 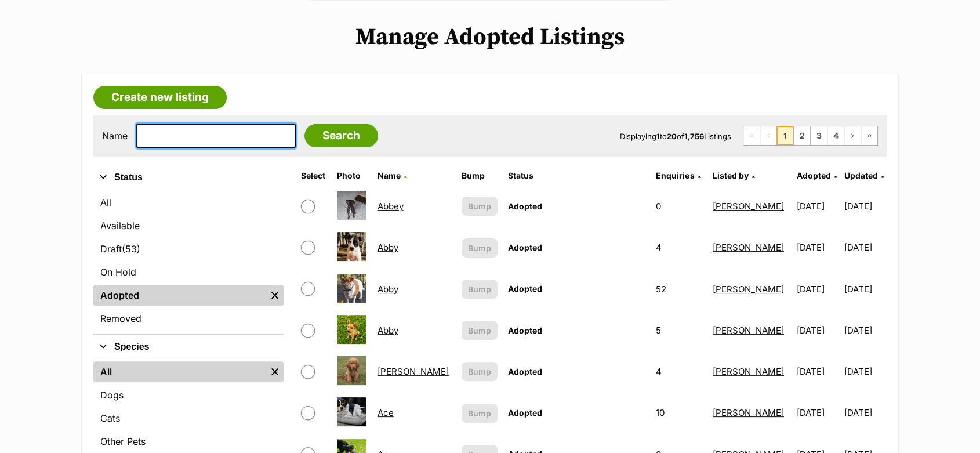 What do you see at coordinates (160, 98) in the screenshot?
I see `a: Create new listing` at bounding box center [160, 98].